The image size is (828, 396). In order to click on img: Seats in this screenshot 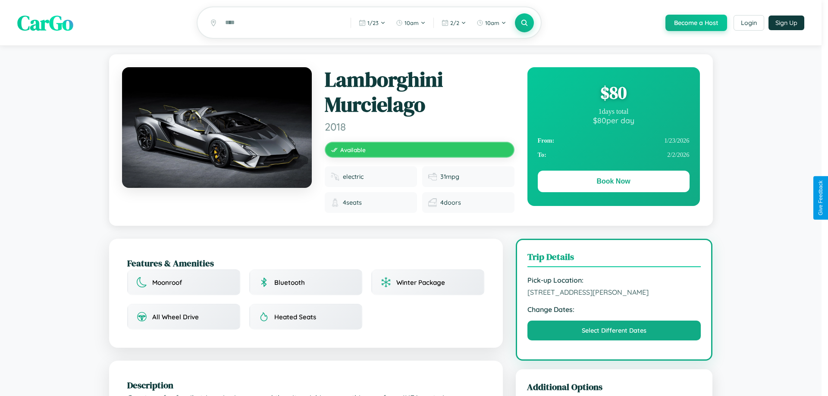, I will do `click(335, 203)`.